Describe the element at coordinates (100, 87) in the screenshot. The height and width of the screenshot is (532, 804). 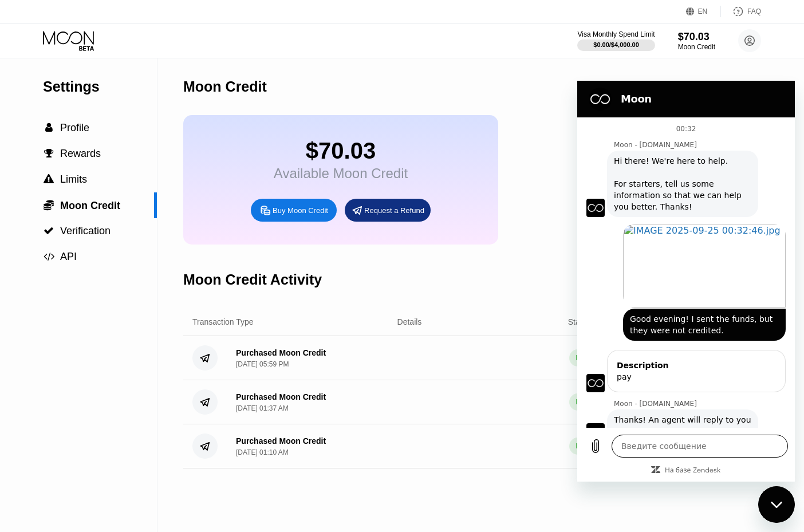
I see `div: Settings` at that location.